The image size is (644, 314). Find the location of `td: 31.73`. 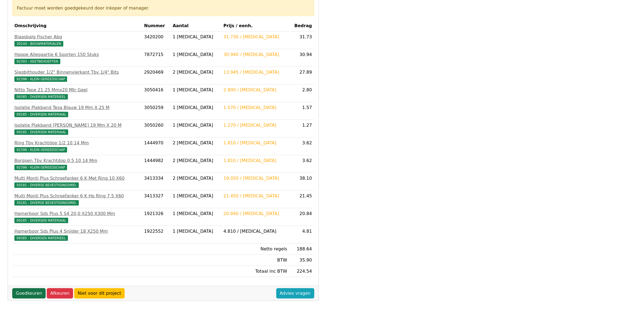

td: 31.73 is located at coordinates (302, 40).